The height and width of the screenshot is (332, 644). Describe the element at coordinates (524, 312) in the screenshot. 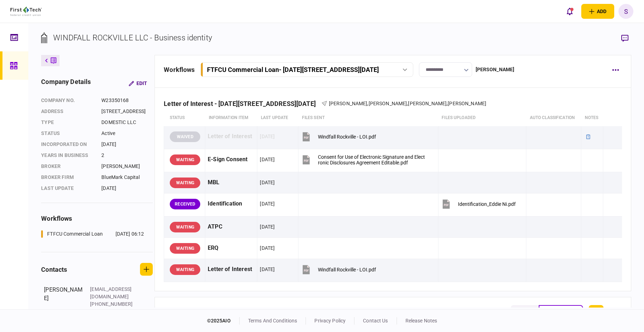

I see `button: list` at that location.